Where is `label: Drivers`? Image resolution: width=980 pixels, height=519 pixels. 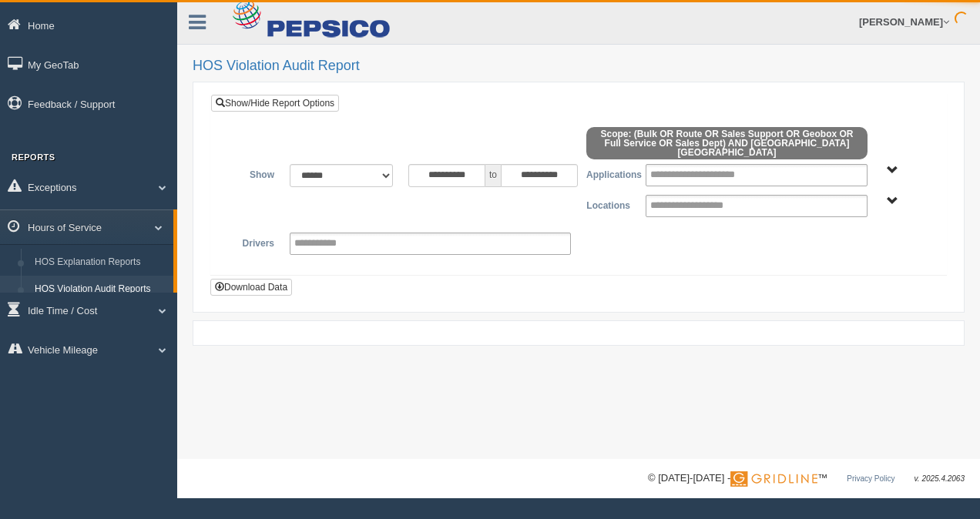 label: Drivers is located at coordinates (252, 242).